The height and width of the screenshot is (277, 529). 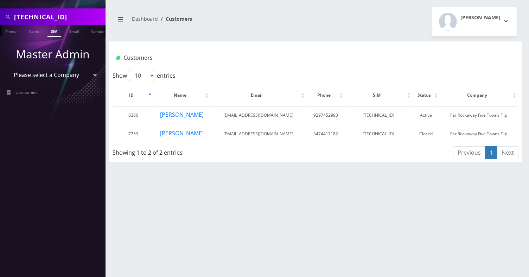 I want to click on th: ID: activate to sort column descending, so click(x=133, y=95).